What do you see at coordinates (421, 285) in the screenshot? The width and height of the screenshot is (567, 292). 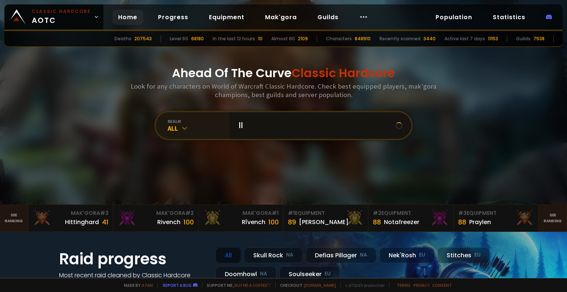 I see `a: Privacy` at bounding box center [421, 285].